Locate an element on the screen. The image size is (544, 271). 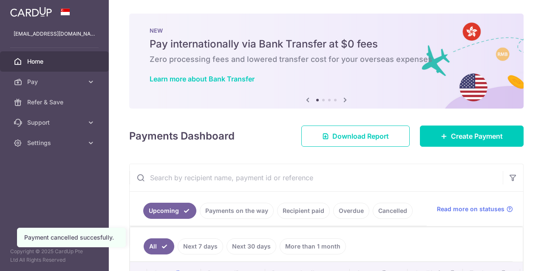
span: Support is located at coordinates (55, 123).